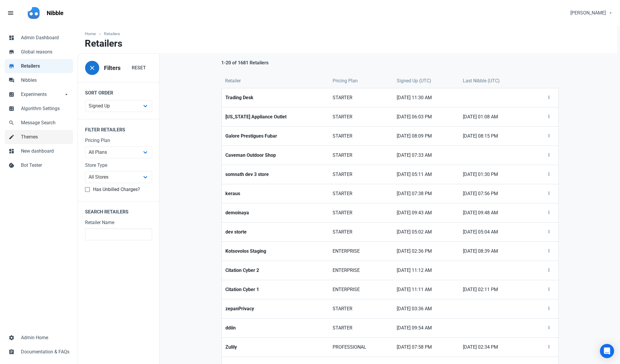  I want to click on label: Retailer Name, so click(118, 222).